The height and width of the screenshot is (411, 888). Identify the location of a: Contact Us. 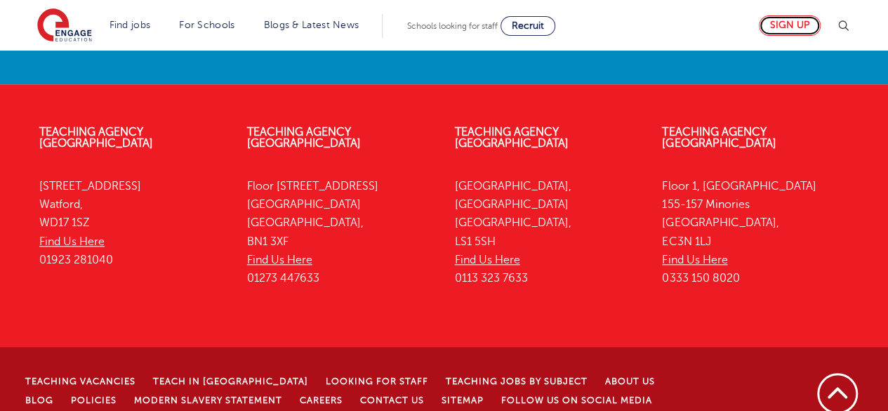
(392, 400).